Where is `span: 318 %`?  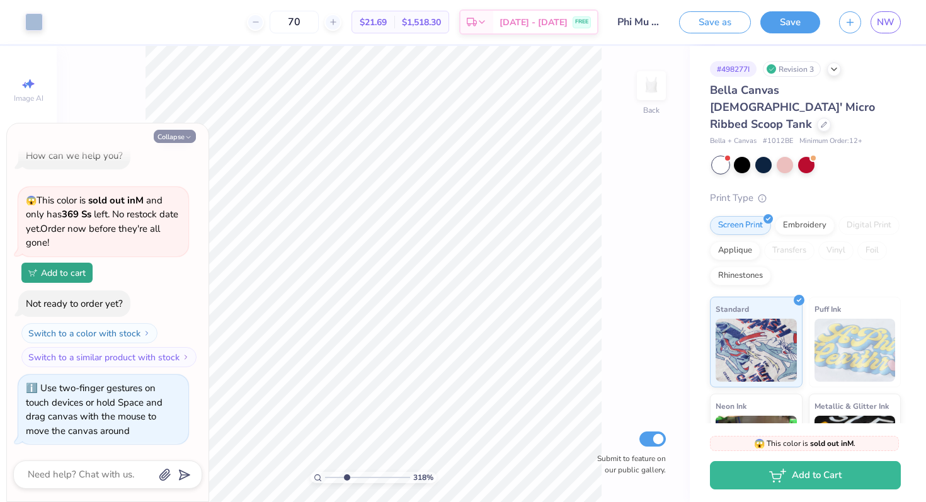 span: 318 % is located at coordinates (423, 478).